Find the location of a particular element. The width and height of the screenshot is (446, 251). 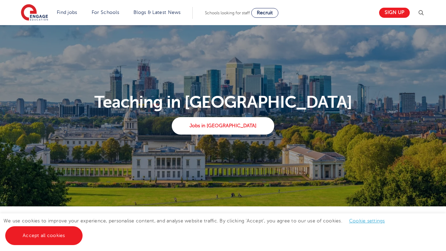

a: Accept all cookies is located at coordinates (44, 235).